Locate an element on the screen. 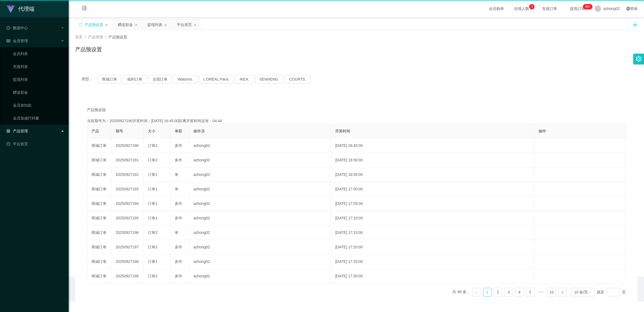 Image resolution: width=644 pixels, height=312 pixels. i: 图标: sync is located at coordinates (80, 25).